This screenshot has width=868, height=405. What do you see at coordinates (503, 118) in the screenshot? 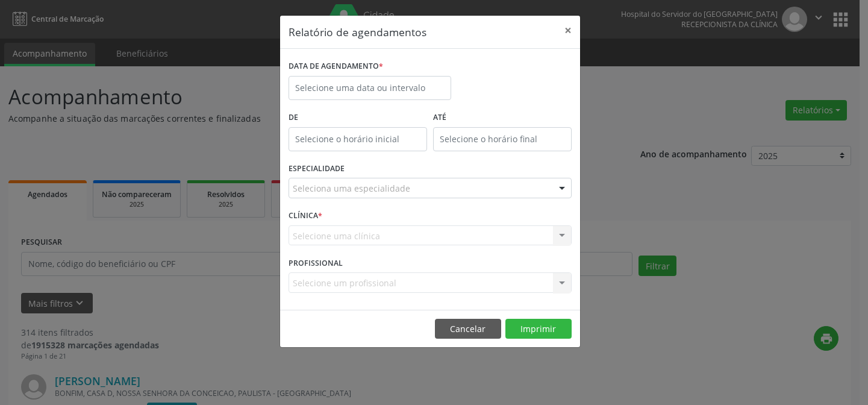
I see `label: ATÉ` at bounding box center [503, 118].